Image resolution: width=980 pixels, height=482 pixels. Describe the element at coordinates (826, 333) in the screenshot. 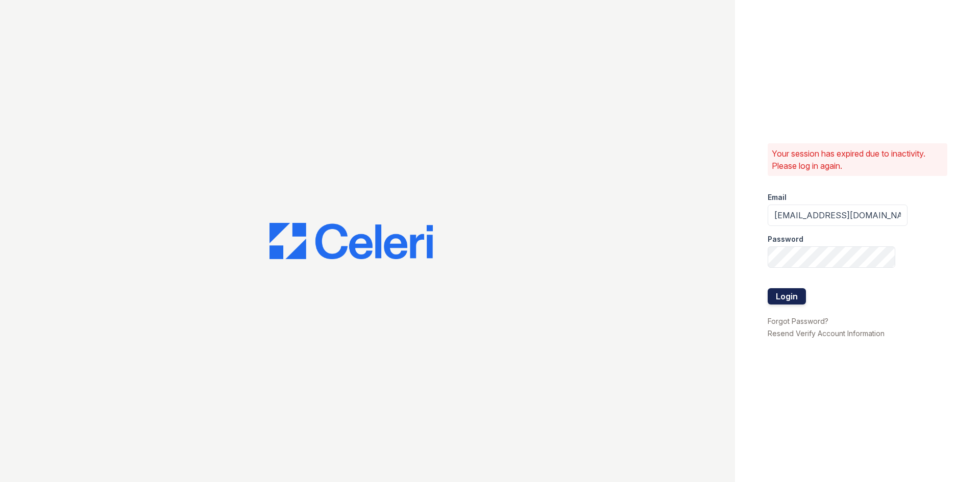

I see `a: Resend Verify Account Information` at that location.